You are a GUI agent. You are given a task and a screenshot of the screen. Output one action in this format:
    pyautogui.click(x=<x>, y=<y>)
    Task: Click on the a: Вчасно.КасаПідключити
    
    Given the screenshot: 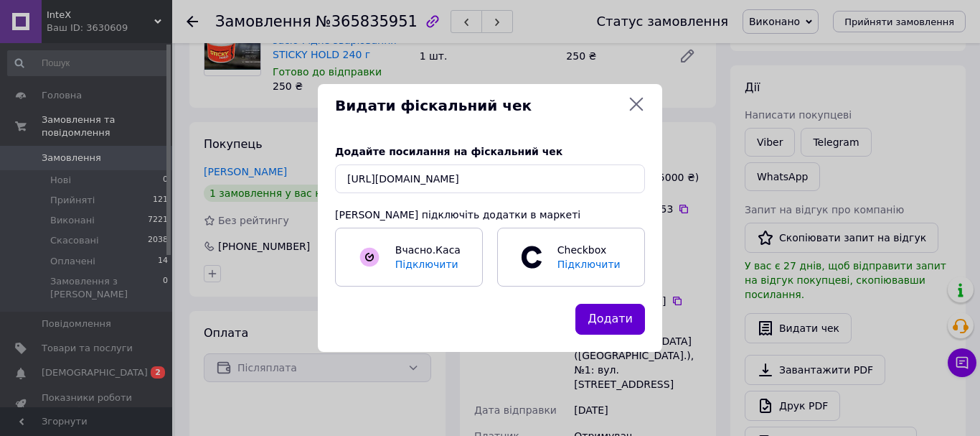 What is the action you would take?
    pyautogui.click(x=409, y=257)
    